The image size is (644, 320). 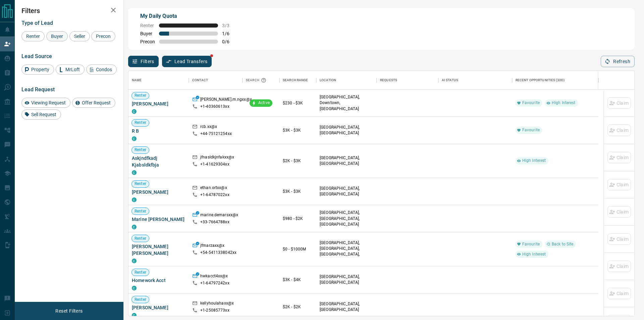 I want to click on h2: Filters, so click(x=69, y=11).